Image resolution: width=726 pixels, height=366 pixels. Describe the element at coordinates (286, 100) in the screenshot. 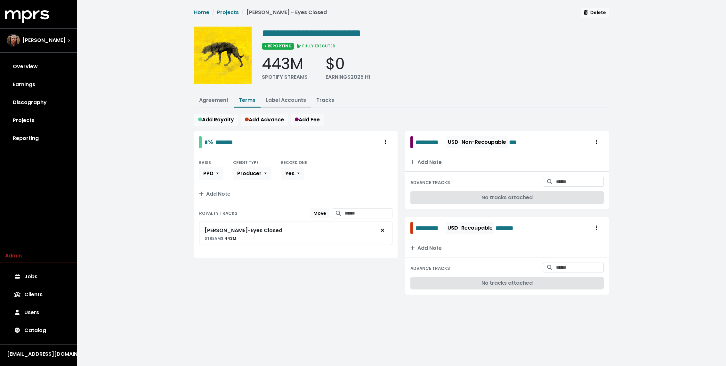

I see `a: Label Accounts` at that location.